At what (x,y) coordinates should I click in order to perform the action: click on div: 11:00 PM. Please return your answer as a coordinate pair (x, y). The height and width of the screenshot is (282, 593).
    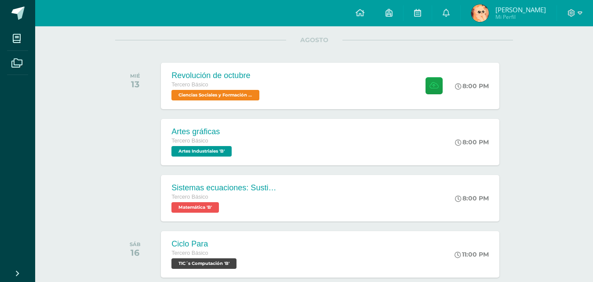
    Looking at the image, I should click on (471, 255).